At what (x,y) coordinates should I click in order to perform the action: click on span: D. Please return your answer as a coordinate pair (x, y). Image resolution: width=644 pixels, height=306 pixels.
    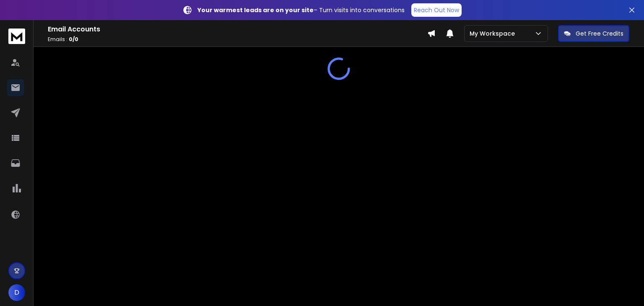
    Looking at the image, I should click on (17, 293).